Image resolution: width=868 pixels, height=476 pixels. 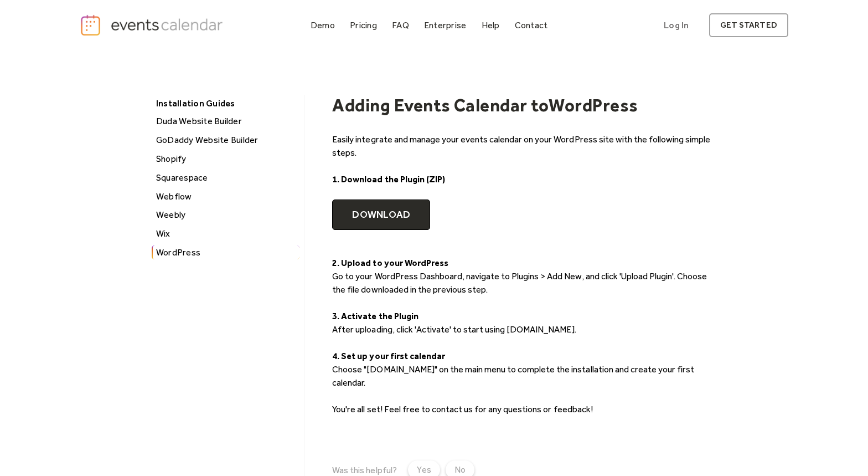 What do you see at coordinates (225, 197) in the screenshot?
I see `a: Webflow` at bounding box center [225, 197].